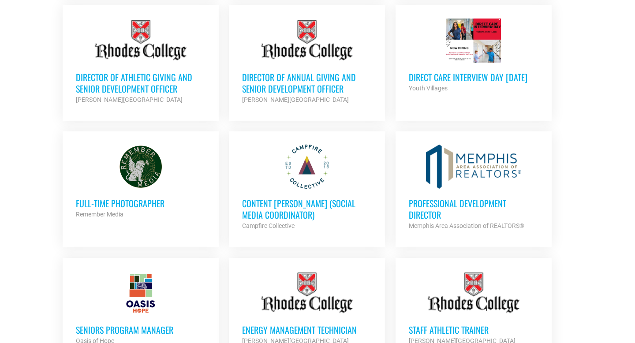 The image size is (635, 343). Describe the element at coordinates (100, 214) in the screenshot. I see `strong: Remember Media` at that location.